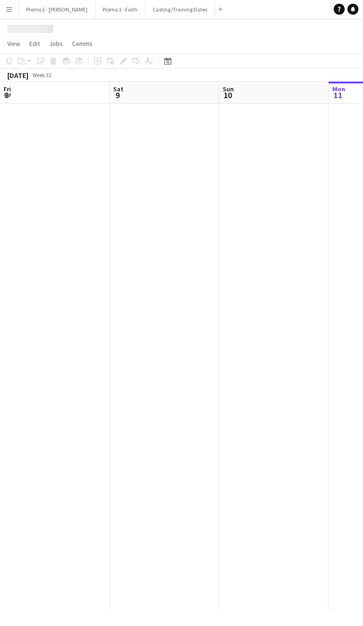  What do you see at coordinates (82, 44) in the screenshot?
I see `span: Comms` at bounding box center [82, 44].